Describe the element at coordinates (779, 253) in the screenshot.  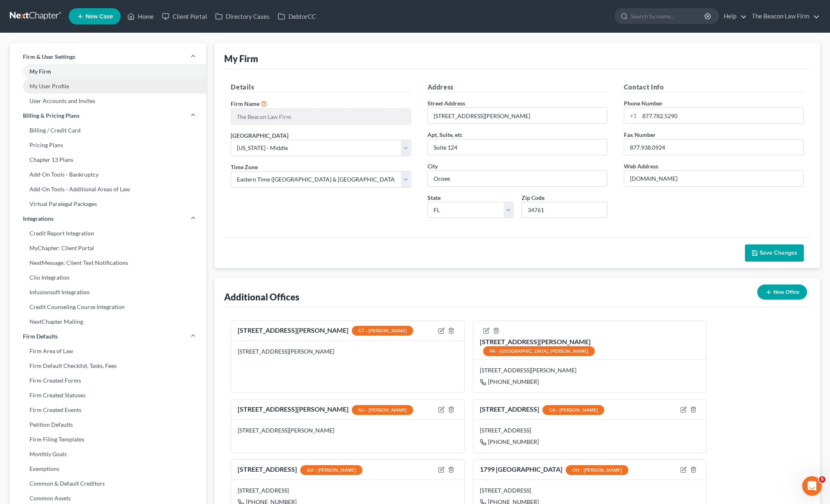
I see `span: Save Changes` at that location.